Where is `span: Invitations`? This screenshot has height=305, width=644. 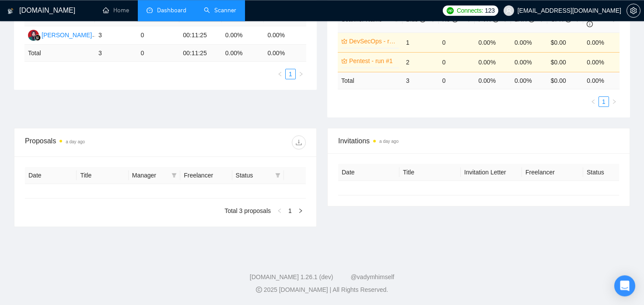 span: Invitations is located at coordinates (479, 141).